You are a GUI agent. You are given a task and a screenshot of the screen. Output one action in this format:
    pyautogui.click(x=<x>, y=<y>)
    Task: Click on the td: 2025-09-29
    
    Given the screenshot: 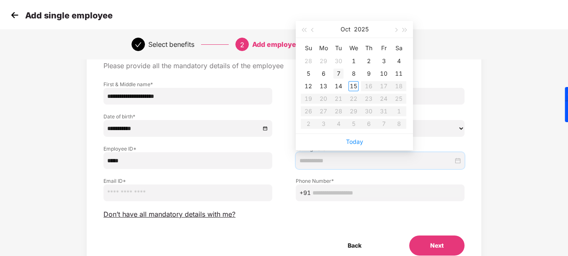 What is the action you would take?
    pyautogui.click(x=323, y=61)
    